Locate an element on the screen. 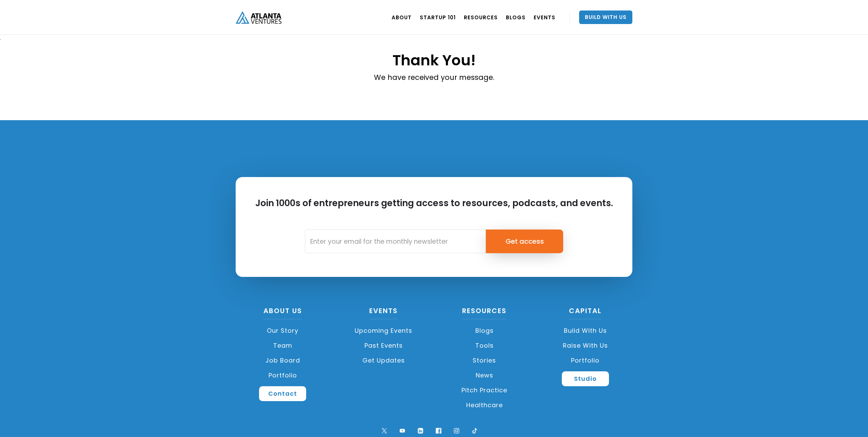  a: CAPITAL is located at coordinates (585, 313).